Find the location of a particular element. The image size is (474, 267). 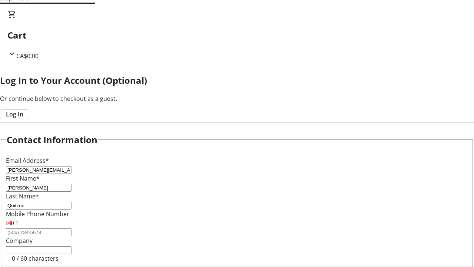

input: (506) 234-5678 is located at coordinates (39, 232).